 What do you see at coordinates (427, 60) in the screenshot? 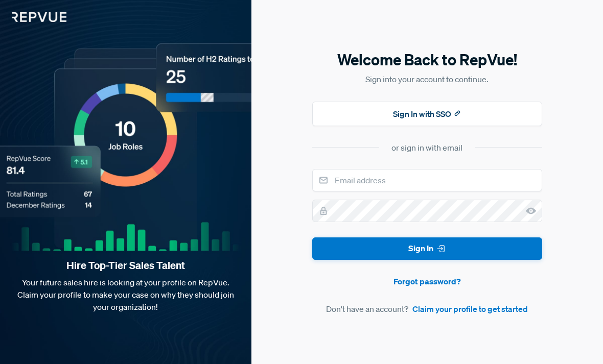
I see `h5: Welcome Back to RepVue!` at bounding box center [427, 60].